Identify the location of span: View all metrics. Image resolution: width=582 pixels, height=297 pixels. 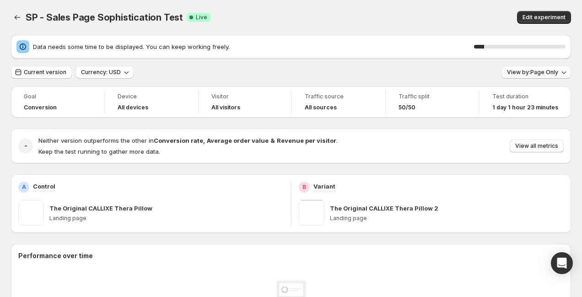
(536, 146).